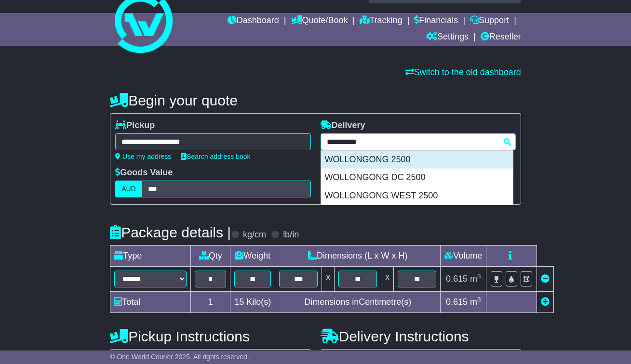  I want to click on h4: Delivery Instructions, so click(421, 336).